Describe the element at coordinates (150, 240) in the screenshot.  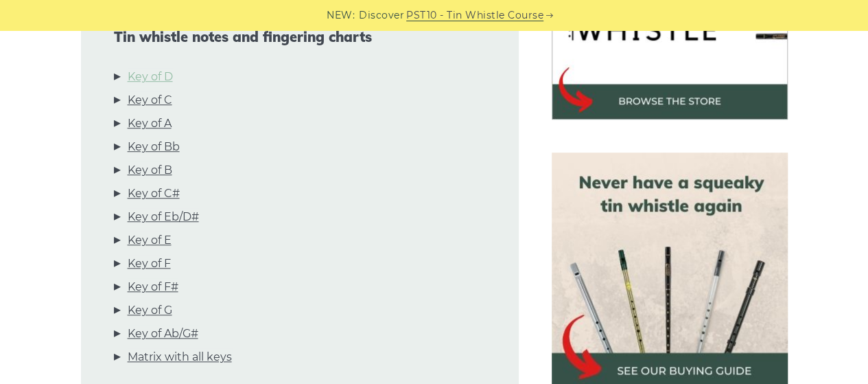
I see `a: Key of E` at that location.